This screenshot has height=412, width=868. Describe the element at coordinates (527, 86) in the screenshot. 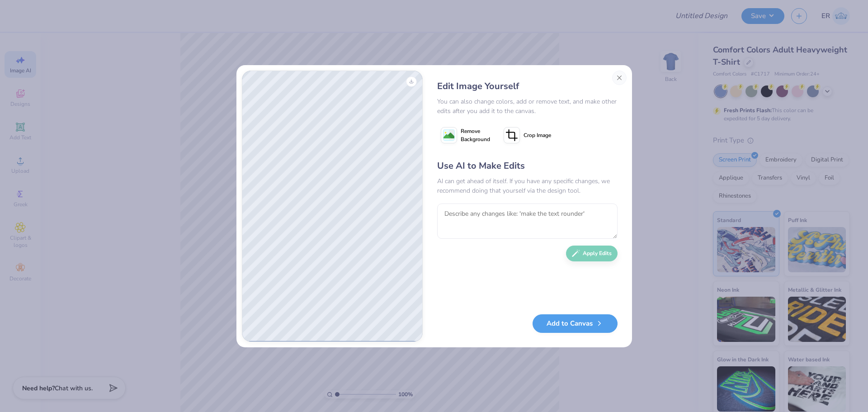

I see `div: Edit Image Yourself` at that location.